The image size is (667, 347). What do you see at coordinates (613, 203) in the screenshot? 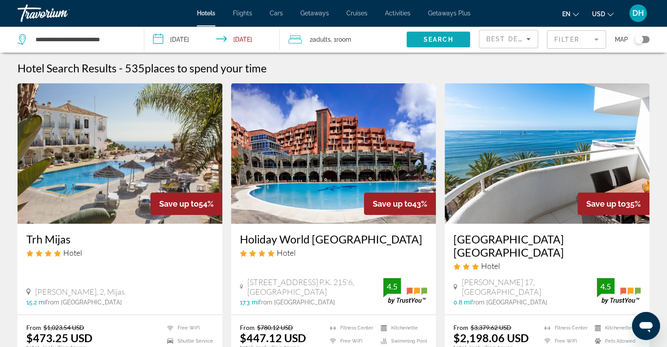
I see `div: 35%` at bounding box center [613, 203].